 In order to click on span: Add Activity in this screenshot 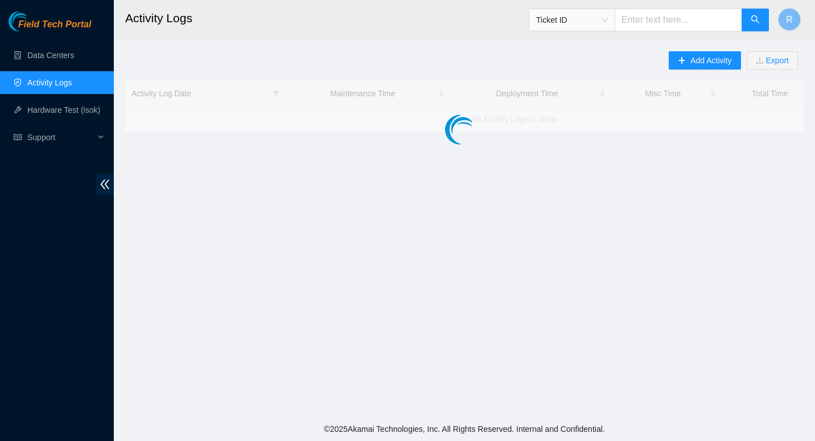, I will do `click(711, 60)`.